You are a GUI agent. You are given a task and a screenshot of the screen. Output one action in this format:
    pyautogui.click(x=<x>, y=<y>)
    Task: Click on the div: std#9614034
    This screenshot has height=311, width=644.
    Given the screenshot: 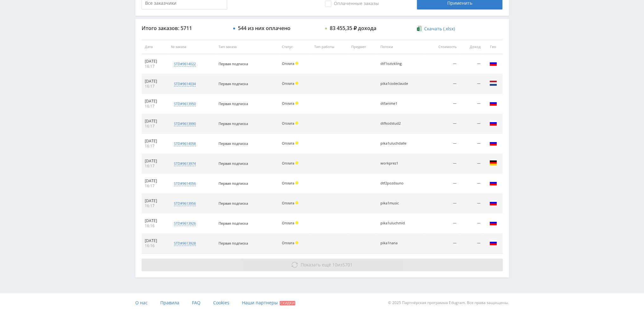 What is the action you would take?
    pyautogui.click(x=185, y=84)
    